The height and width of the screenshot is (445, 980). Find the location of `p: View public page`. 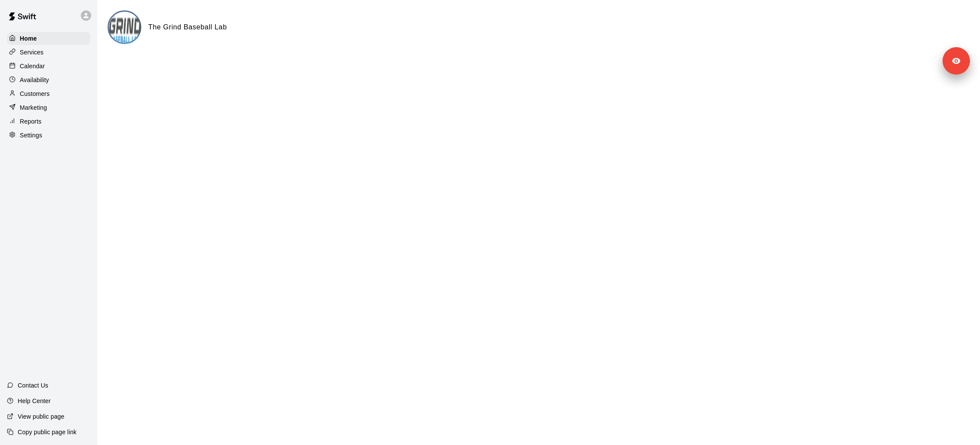

p: View public page is located at coordinates (41, 416).